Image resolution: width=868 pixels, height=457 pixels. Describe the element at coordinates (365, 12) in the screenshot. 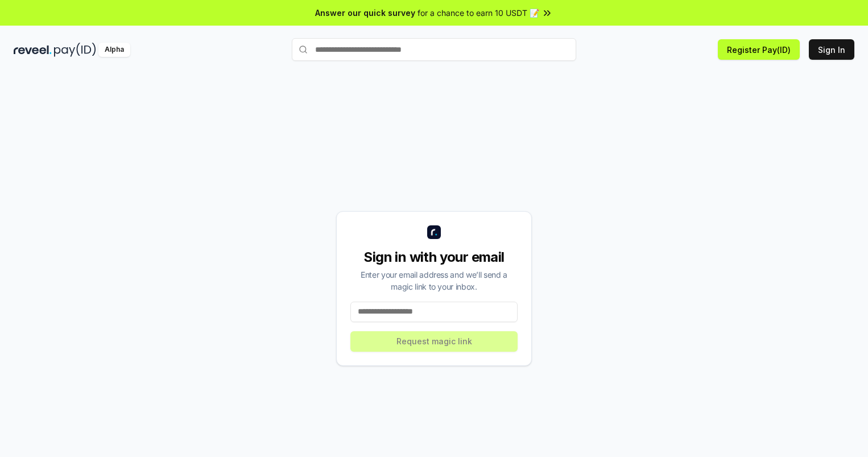

I see `span: Answer our quick survey` at that location.